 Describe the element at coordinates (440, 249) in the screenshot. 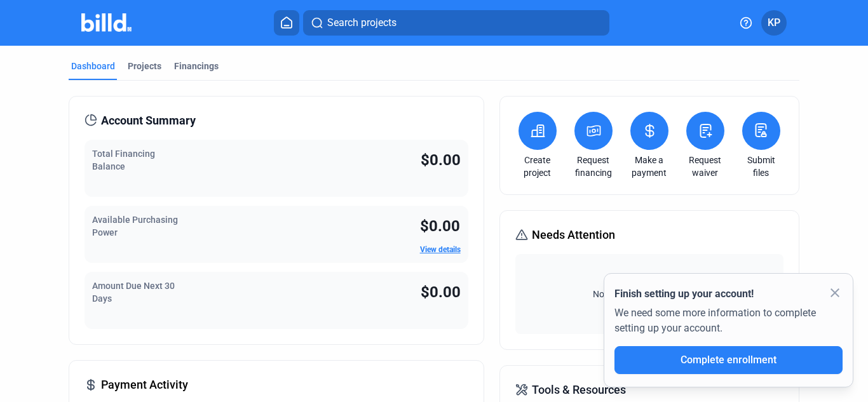

I see `a: View details` at that location.